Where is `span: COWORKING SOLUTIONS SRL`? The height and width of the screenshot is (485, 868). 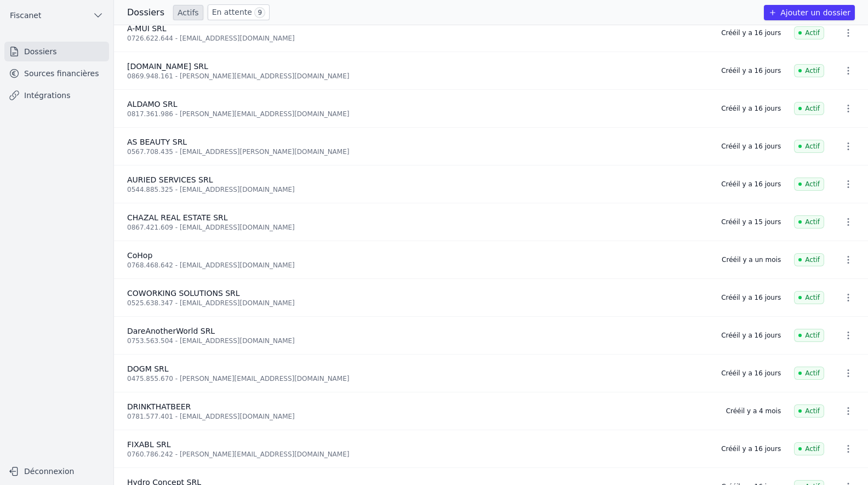
span: COWORKING SOLUTIONS SRL is located at coordinates (184, 293).